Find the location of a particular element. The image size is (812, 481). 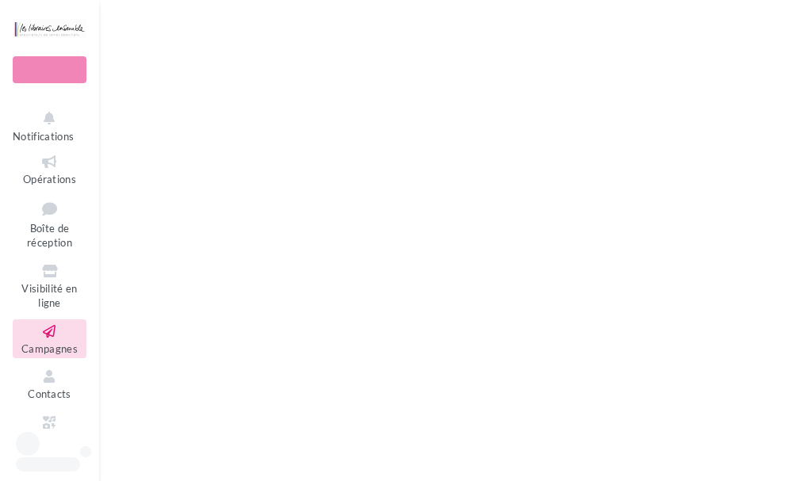

span: Notifications is located at coordinates (43, 136).